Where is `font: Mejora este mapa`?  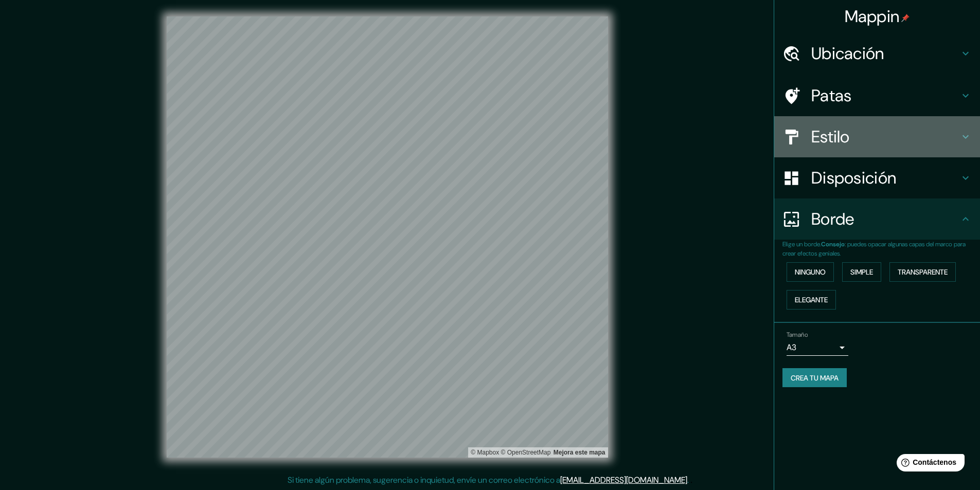 font: Mejora este mapa is located at coordinates (579, 452).